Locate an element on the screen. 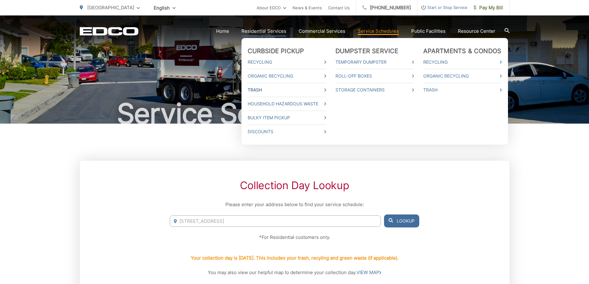 Image resolution: width=589 pixels, height=284 pixels. p: You may also view our helpful map to determine your collection day. is located at coordinates (294, 273).